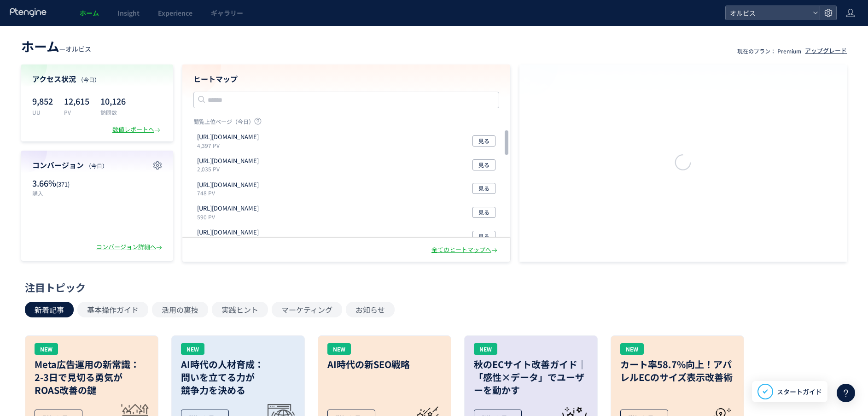  I want to click on p: 9,852, so click(43, 101).